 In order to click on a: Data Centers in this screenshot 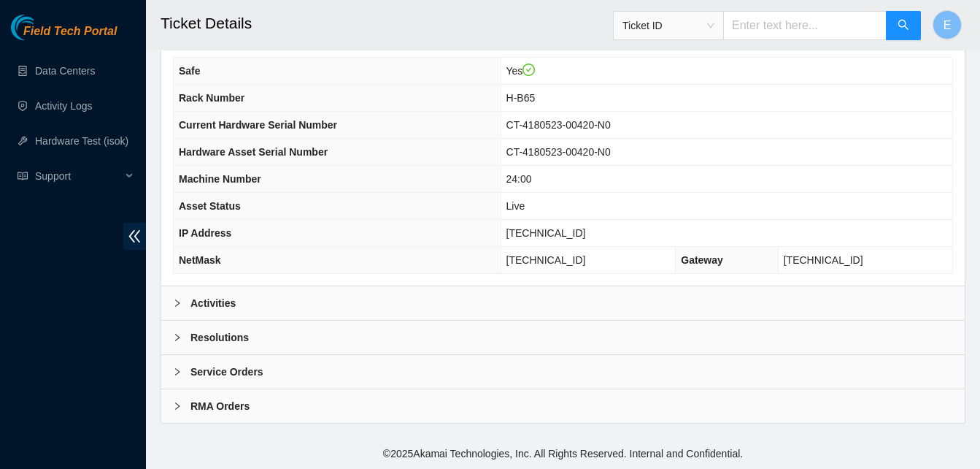, I will do `click(65, 71)`.